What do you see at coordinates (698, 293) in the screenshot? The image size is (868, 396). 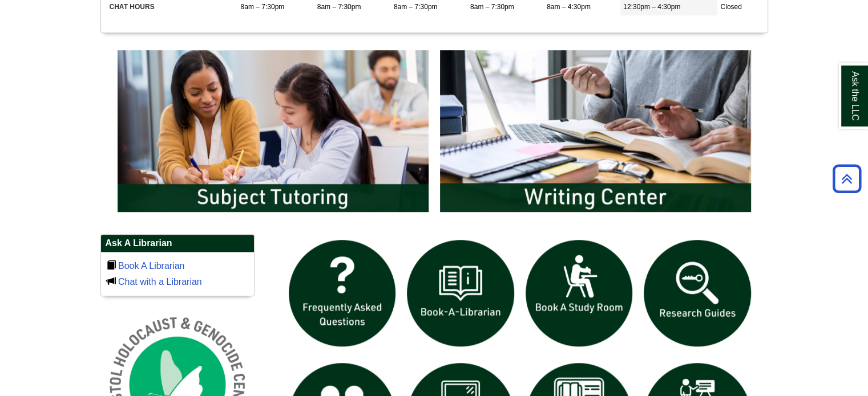 I see `img: Research Guides icon links to research guides web page` at bounding box center [698, 293].